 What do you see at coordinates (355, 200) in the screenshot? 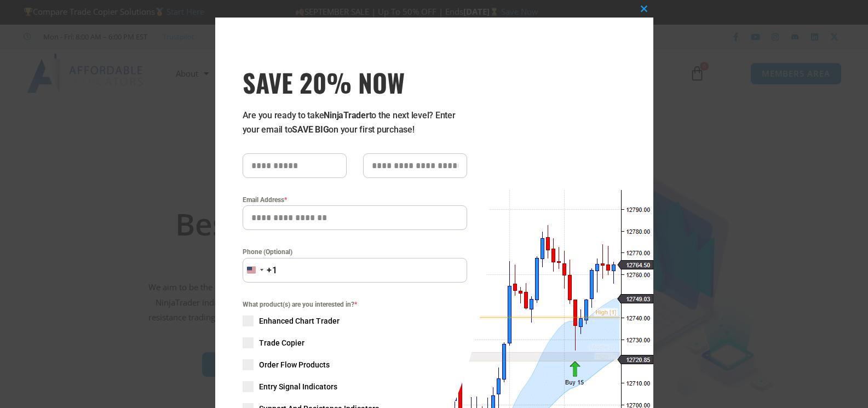
I see `label: Email Address` at bounding box center [355, 200].